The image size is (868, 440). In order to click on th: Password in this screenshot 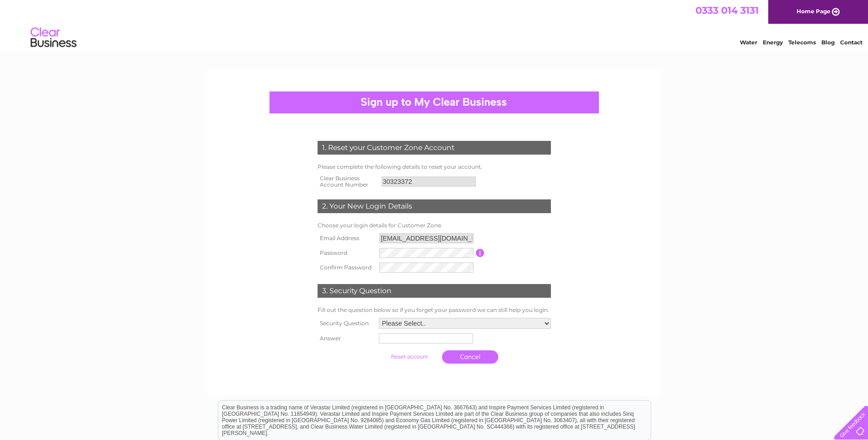, I will do `click(347, 253)`.